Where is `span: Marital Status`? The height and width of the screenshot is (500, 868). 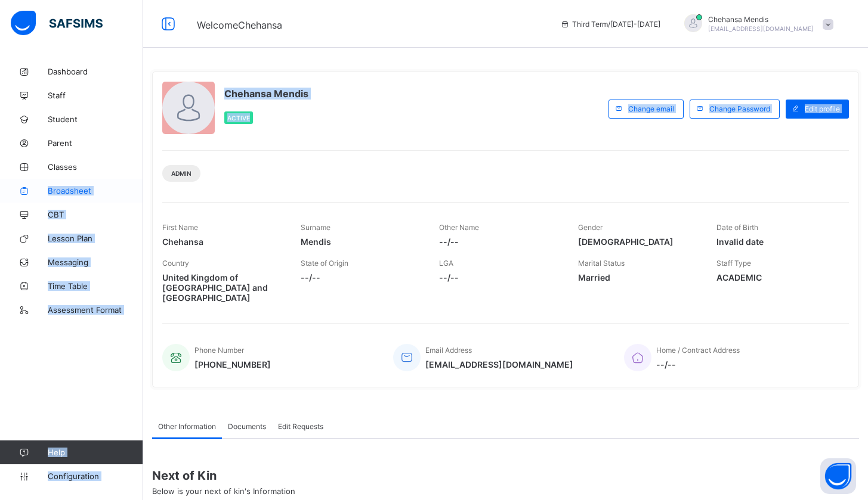 span: Marital Status is located at coordinates (601, 263).